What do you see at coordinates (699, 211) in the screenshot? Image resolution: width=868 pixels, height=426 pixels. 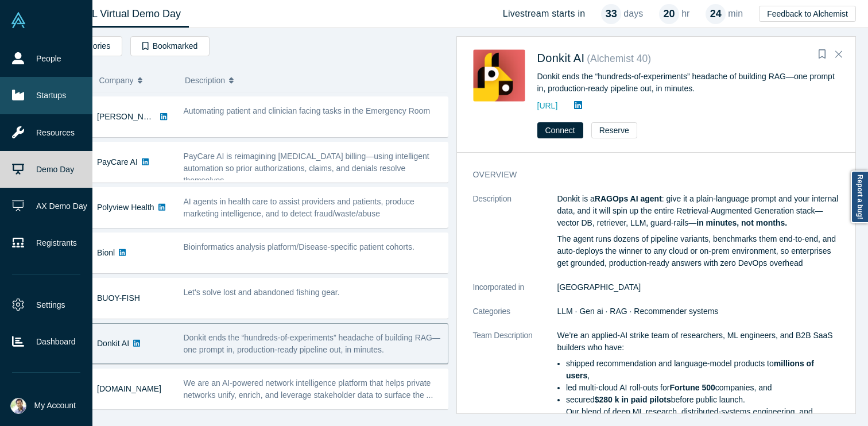 I see `p: Donkit is a : give it a plain-language prompt and your internal data, and it will spin up the ent...` at bounding box center [699, 211].